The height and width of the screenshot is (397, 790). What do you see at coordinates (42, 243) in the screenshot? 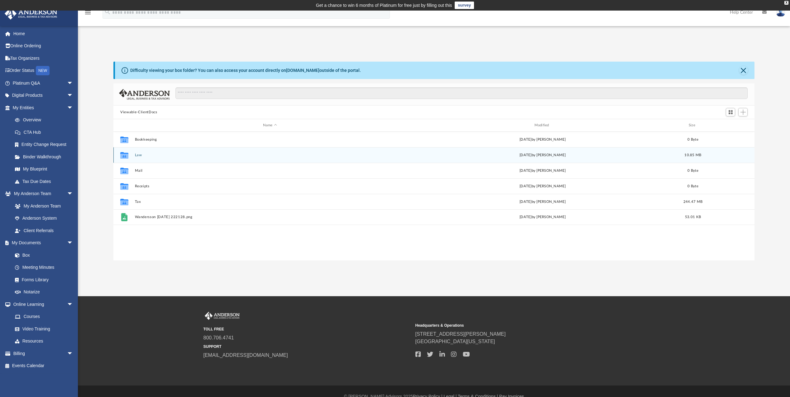
I see `a: My Documentsarrow_drop_down` at bounding box center [42, 243].